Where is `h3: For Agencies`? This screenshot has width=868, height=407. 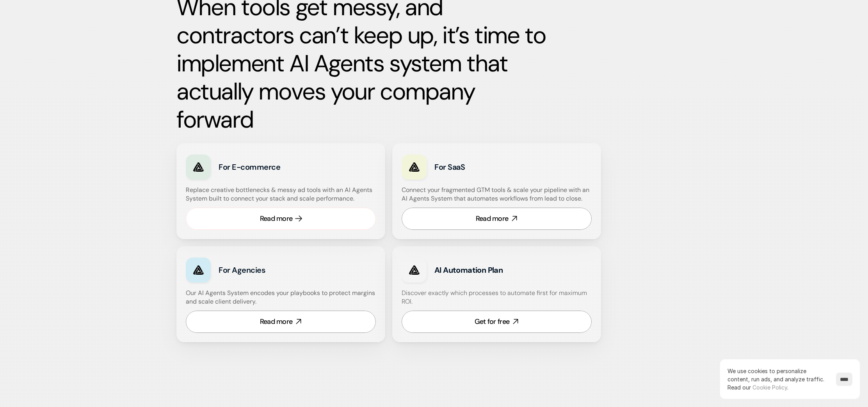
h3: For Agencies is located at coordinates (272, 270).